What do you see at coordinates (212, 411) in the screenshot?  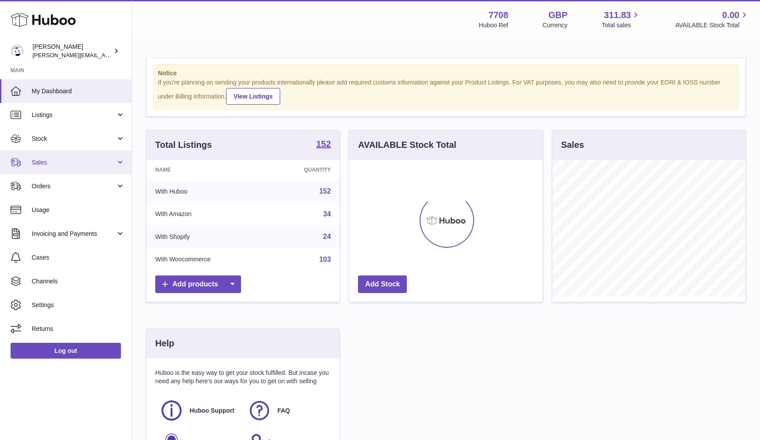 I see `span: Huboo Support` at bounding box center [212, 411].